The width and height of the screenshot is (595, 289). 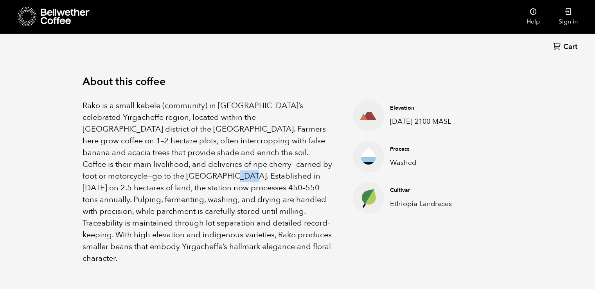 What do you see at coordinates (427, 203) in the screenshot?
I see `p: Ethiopia Landraces` at bounding box center [427, 203].